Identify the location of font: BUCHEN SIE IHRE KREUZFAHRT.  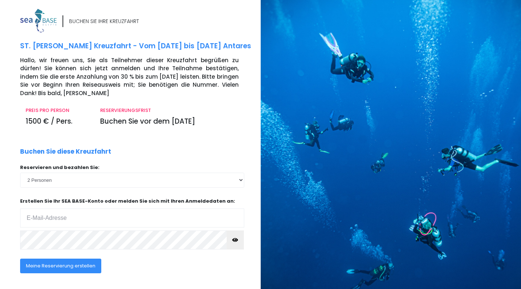
(104, 21).